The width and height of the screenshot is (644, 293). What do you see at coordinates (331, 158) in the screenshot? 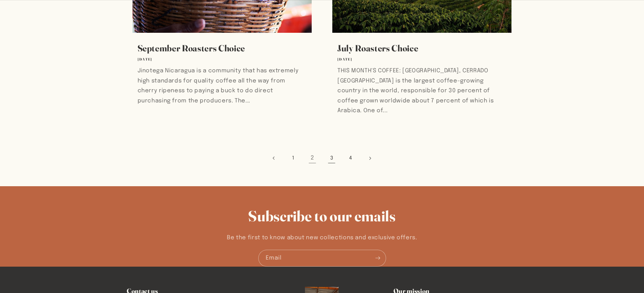
I see `a: Page 3` at bounding box center [331, 158].